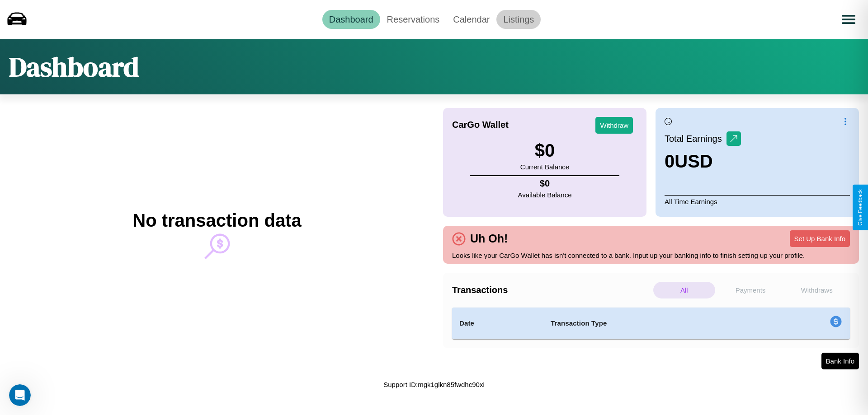  I want to click on a: Calendar, so click(471, 19).